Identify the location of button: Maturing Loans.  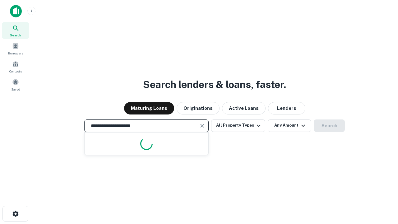
(149, 108).